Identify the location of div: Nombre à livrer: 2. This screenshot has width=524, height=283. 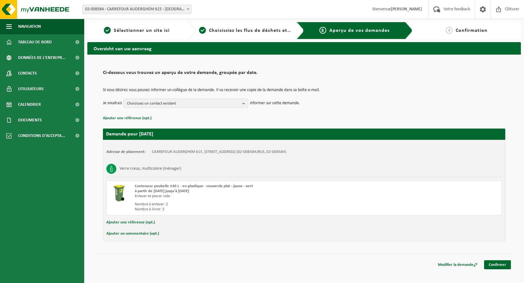
(232, 209).